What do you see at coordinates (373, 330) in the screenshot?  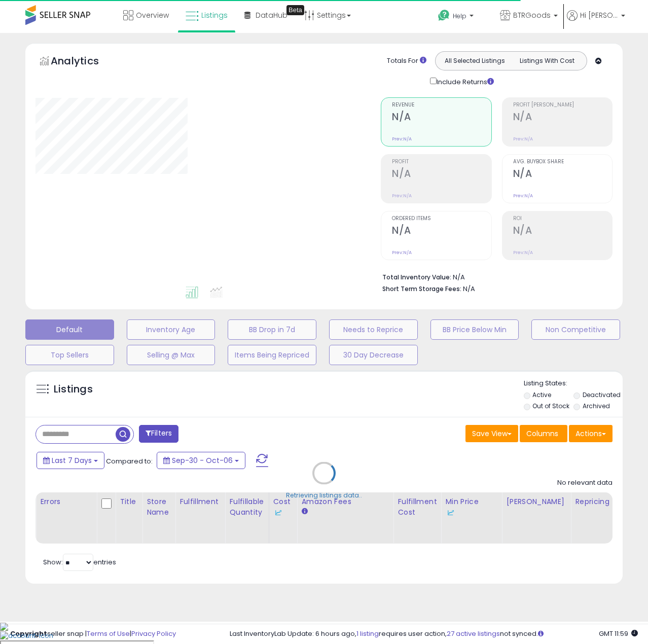 I see `button: Needs to Reprice` at bounding box center [373, 330].